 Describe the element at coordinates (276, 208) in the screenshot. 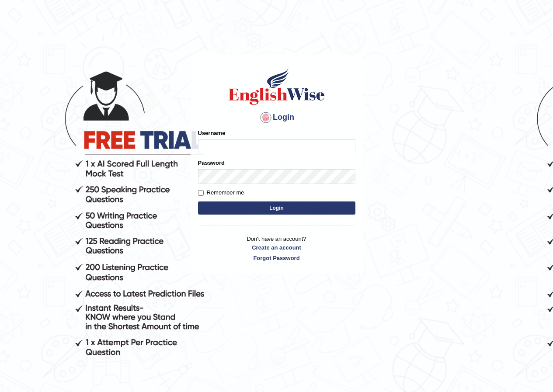

I see `button: Login` at that location.